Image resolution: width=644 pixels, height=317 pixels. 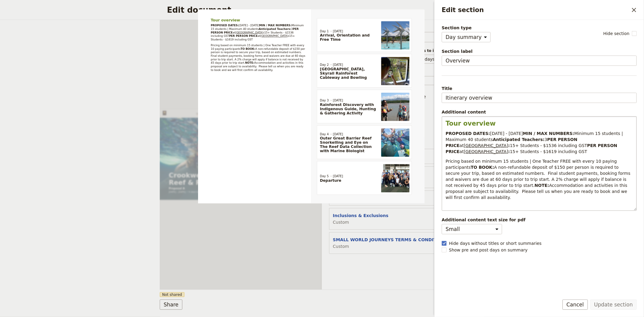 I want to click on a: Overview, so click(x=126, y=10).